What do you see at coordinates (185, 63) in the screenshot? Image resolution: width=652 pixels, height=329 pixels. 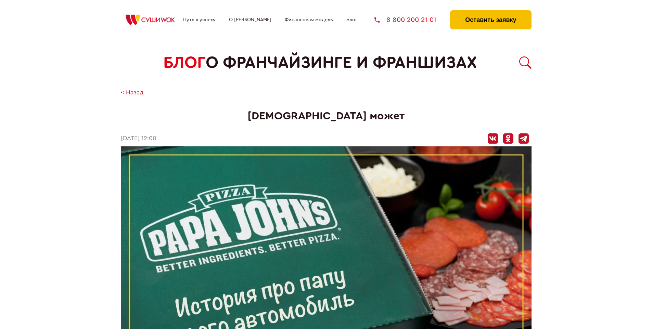 I see `span: БЛОГ` at bounding box center [185, 63].